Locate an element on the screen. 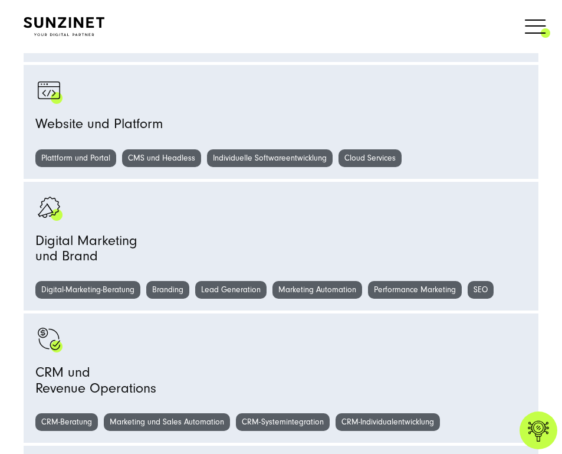  a: Performance Marketing is located at coordinates (415, 290).